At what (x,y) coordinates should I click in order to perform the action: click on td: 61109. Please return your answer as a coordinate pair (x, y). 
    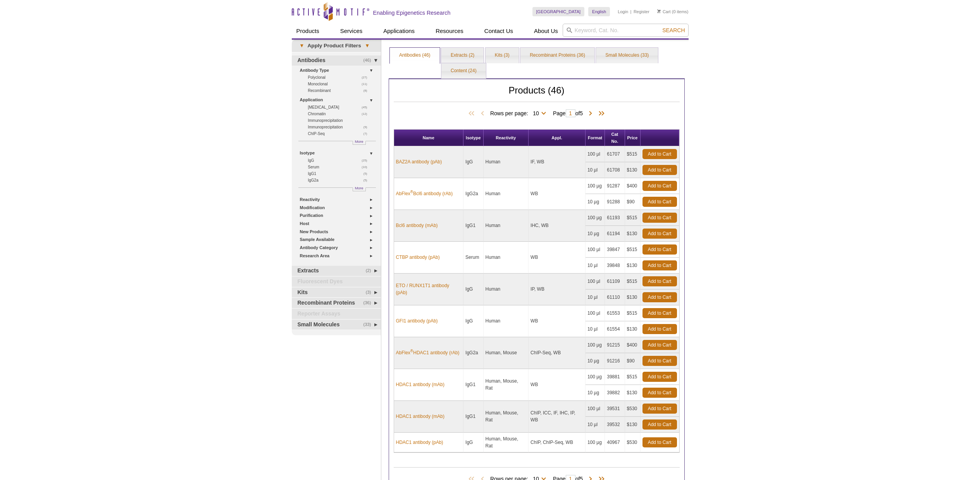
    Looking at the image, I should click on (614, 281).